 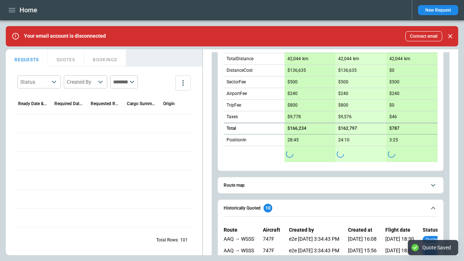 What do you see at coordinates (141, 104) in the screenshot?
I see `div: Cargo Summary` at bounding box center [141, 104].